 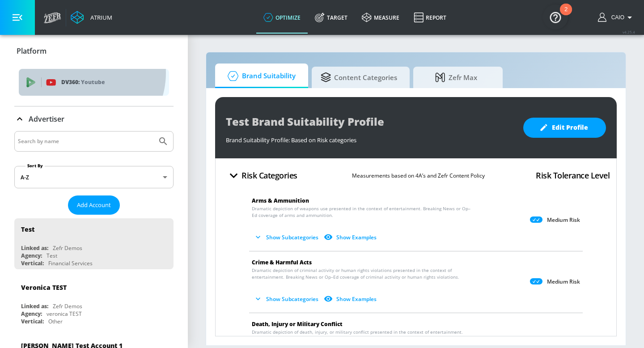 What do you see at coordinates (430, 18) in the screenshot?
I see `a: Report` at bounding box center [430, 18].